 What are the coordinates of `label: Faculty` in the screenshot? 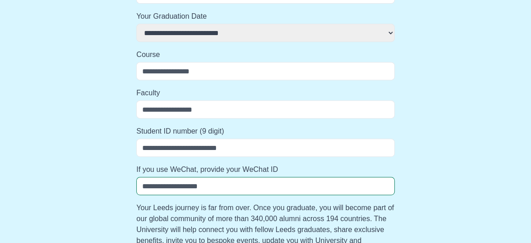 It's located at (265, 93).